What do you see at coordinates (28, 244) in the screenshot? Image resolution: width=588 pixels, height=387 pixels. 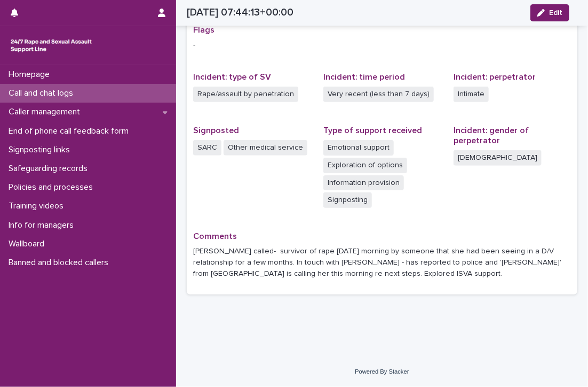 I see `p: Wallboard` at bounding box center [28, 244].